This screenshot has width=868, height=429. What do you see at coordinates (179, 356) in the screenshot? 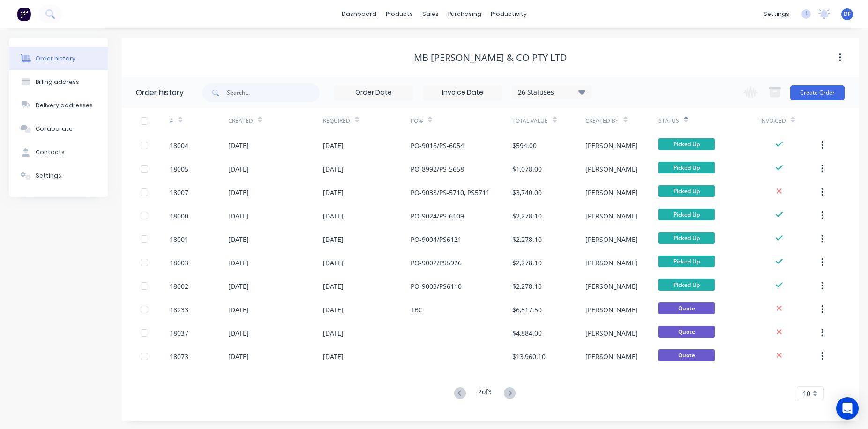
I see `div: 18073` at bounding box center [179, 356].